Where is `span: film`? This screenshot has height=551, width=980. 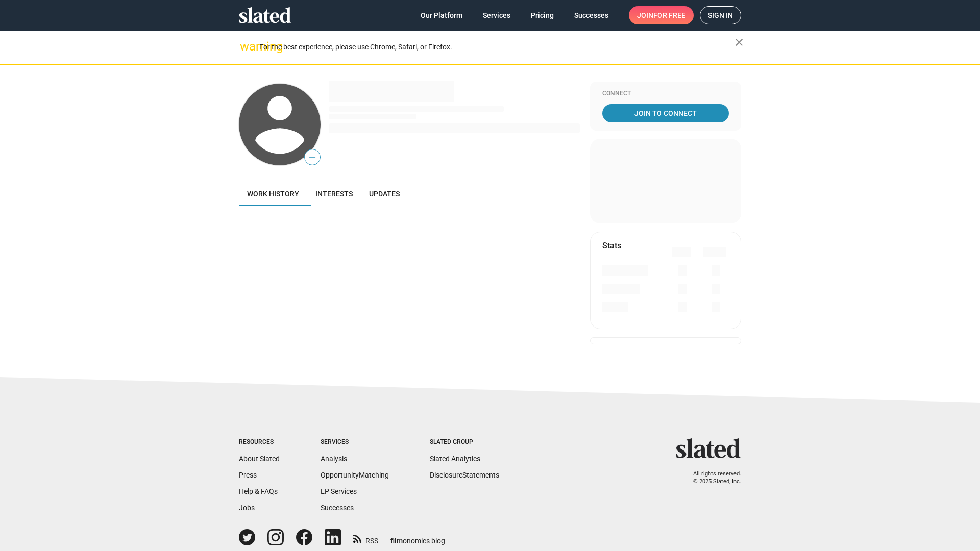 span: film is located at coordinates (397, 541).